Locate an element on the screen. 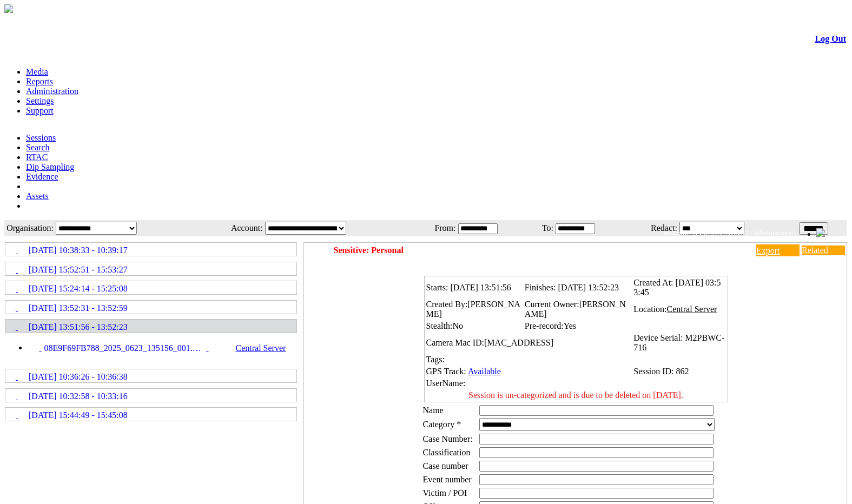  img: video24_pre.svg is located at coordinates (34, 349).